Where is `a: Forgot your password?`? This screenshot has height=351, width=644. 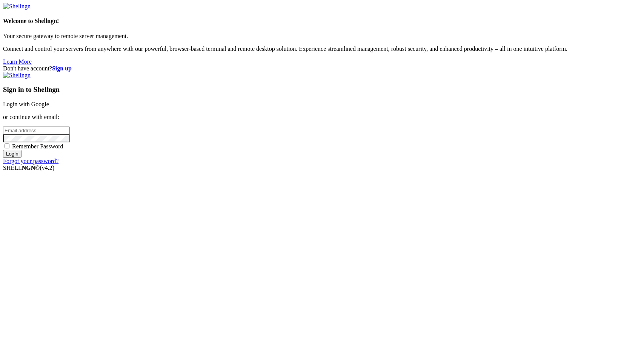
a: Forgot your password? is located at coordinates (31, 161).